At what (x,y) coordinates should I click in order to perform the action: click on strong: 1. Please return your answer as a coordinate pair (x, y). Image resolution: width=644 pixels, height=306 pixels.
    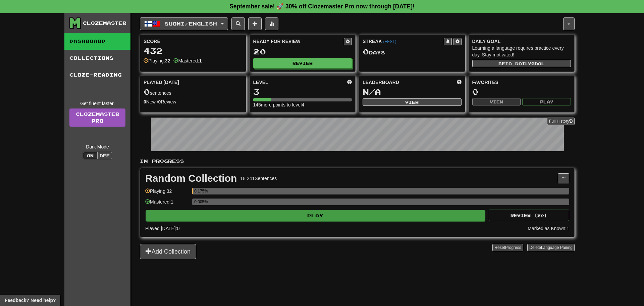
    Looking at the image, I should click on (201, 61).